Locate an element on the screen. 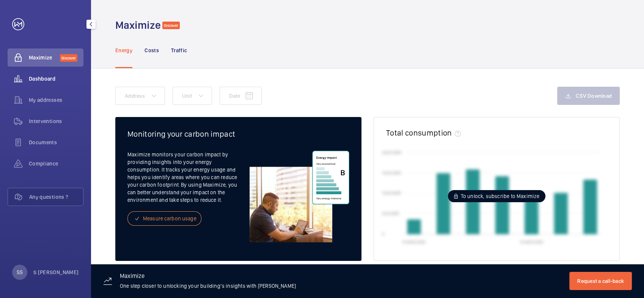 This screenshot has height=298, width=644. text: 0 is located at coordinates (383, 234).